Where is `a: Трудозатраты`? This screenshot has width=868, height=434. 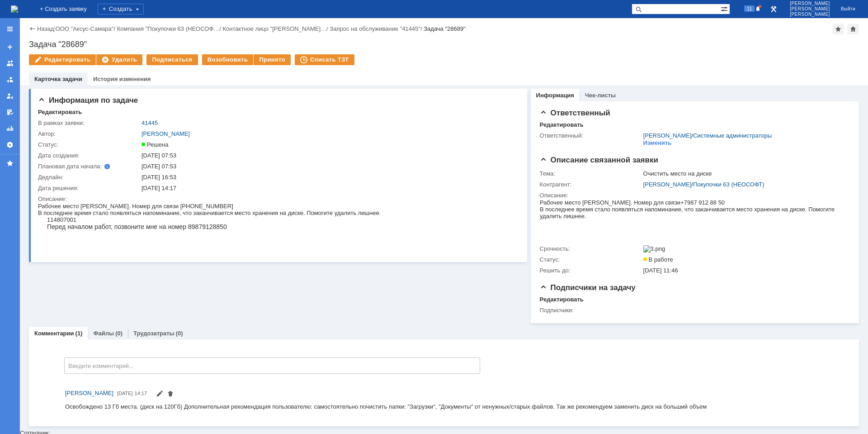 a: Трудозатраты is located at coordinates (154, 333).